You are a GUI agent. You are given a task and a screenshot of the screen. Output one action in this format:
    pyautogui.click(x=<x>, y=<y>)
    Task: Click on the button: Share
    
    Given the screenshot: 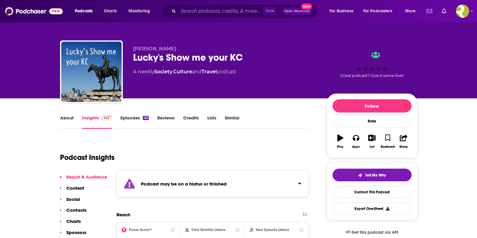 What is the action you would take?
    pyautogui.click(x=404, y=142)
    